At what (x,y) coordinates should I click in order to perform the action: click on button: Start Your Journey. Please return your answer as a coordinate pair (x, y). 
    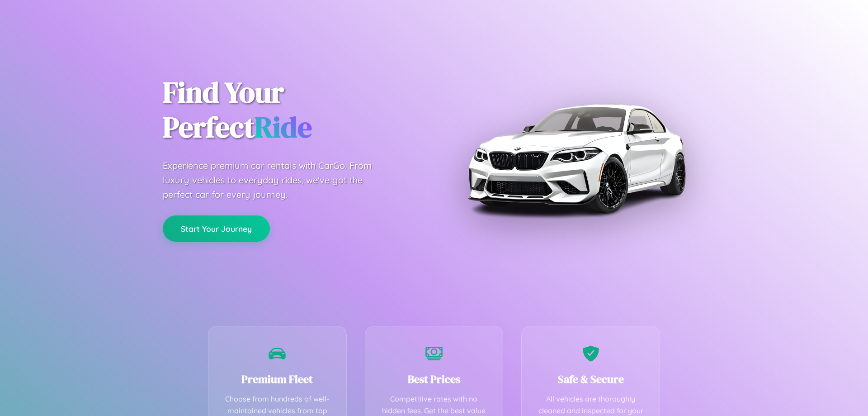
    Looking at the image, I should click on (216, 228).